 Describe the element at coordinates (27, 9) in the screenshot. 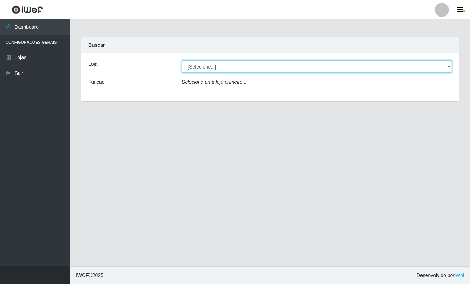

I see `img: CoreUI Logo` at that location.